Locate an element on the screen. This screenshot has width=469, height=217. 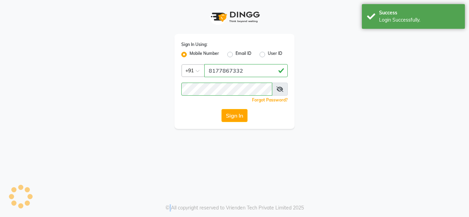
label: Email ID is located at coordinates (243, 55).